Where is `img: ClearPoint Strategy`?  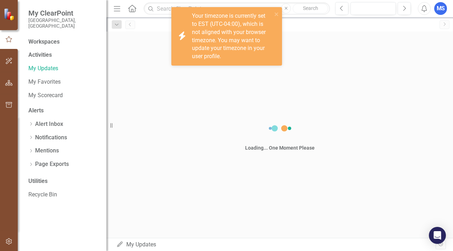
img: ClearPoint Strategy is located at coordinates (10, 14).